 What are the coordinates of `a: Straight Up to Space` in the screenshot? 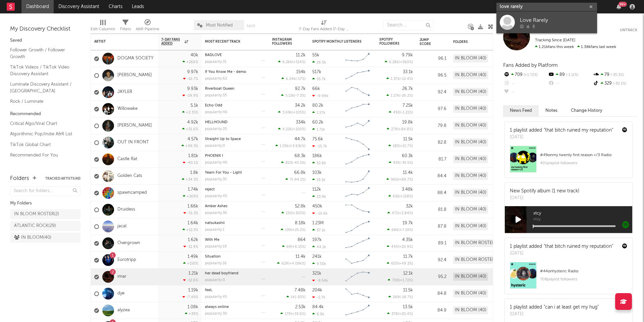 It's located at (223, 139).